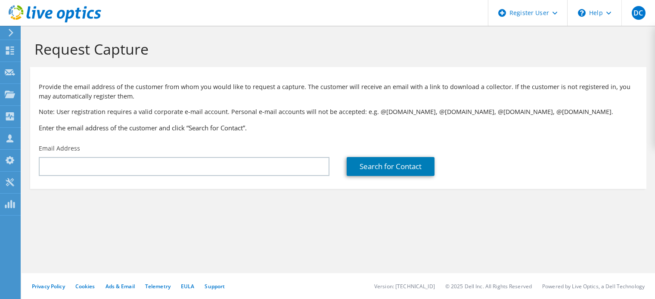  What do you see at coordinates (59, 149) in the screenshot?
I see `label: Email Address` at bounding box center [59, 149].